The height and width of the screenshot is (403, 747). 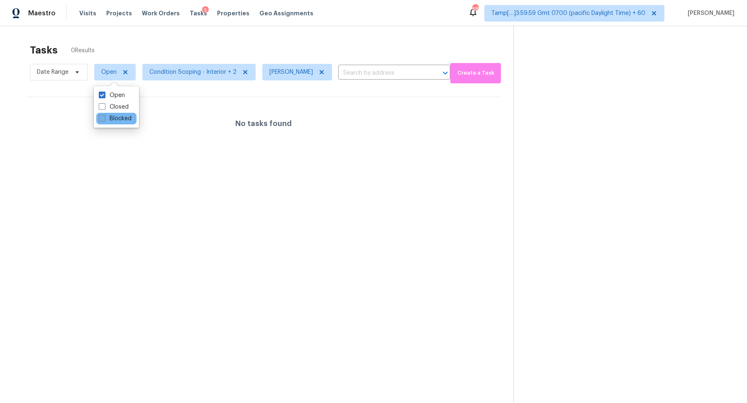 I want to click on label: Open, so click(x=112, y=95).